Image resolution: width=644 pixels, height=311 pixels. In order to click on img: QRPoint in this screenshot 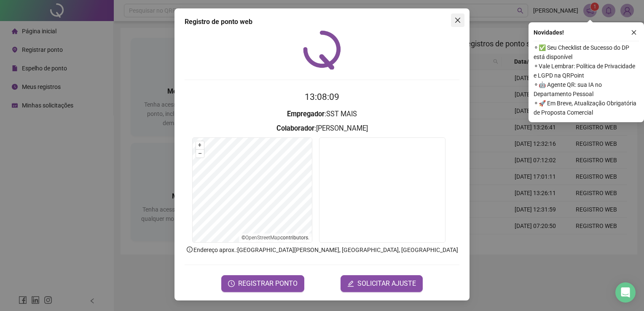, I will do `click(322, 50)`.